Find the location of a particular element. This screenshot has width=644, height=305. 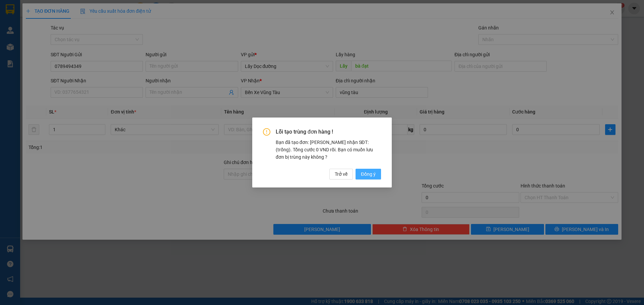

button: Đồng ý is located at coordinates (368, 174).